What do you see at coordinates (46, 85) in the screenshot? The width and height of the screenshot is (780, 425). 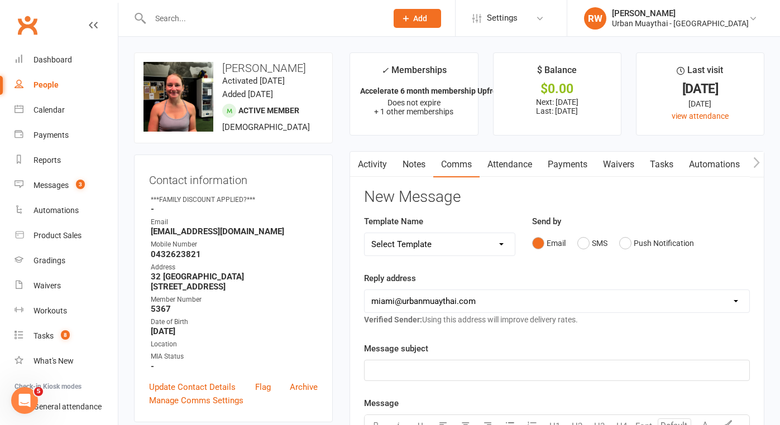 I see `div: People` at bounding box center [46, 85].